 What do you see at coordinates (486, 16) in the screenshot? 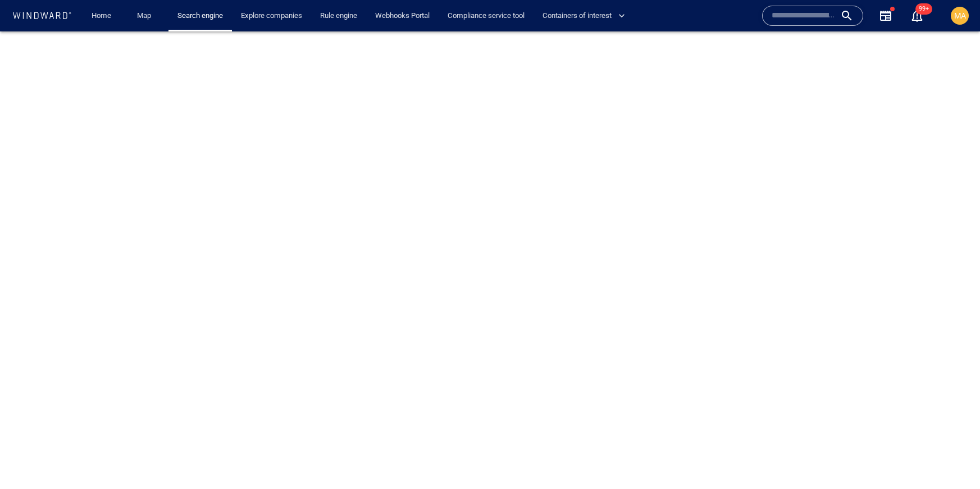
I see `a: Compliance service tool` at bounding box center [486, 16].